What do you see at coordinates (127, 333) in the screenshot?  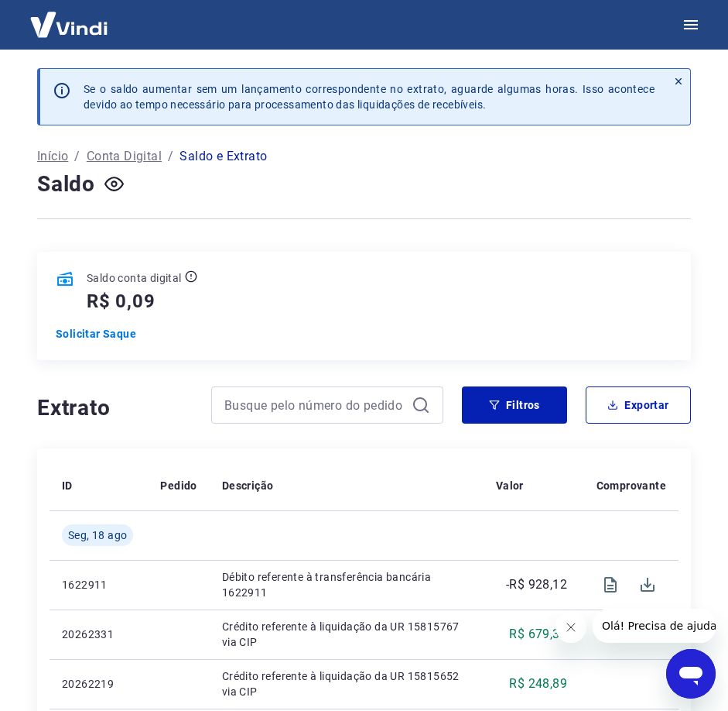 I see `p: Solicitar Saque` at bounding box center [127, 333].